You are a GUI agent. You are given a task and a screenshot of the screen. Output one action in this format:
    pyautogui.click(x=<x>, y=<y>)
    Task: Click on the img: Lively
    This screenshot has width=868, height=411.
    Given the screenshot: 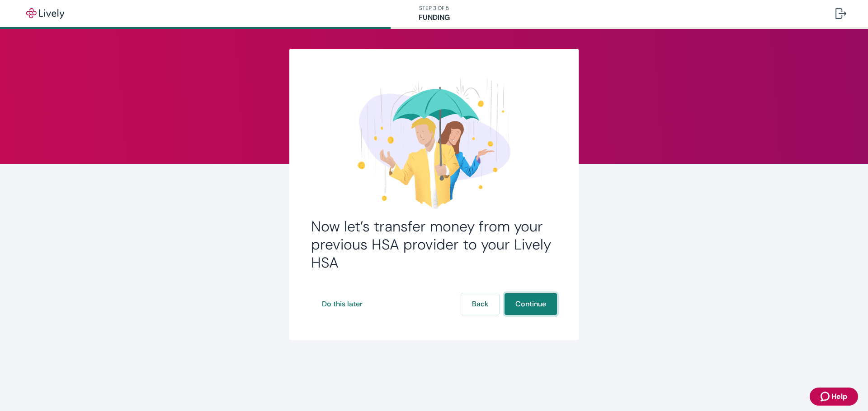 What is the action you would take?
    pyautogui.click(x=45, y=13)
    